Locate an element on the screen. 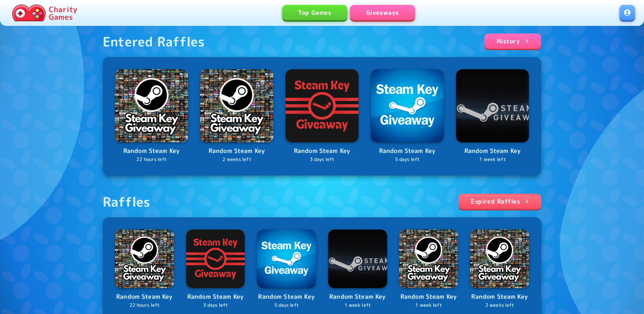 This screenshot has height=314, width=644. a: History is located at coordinates (513, 41).